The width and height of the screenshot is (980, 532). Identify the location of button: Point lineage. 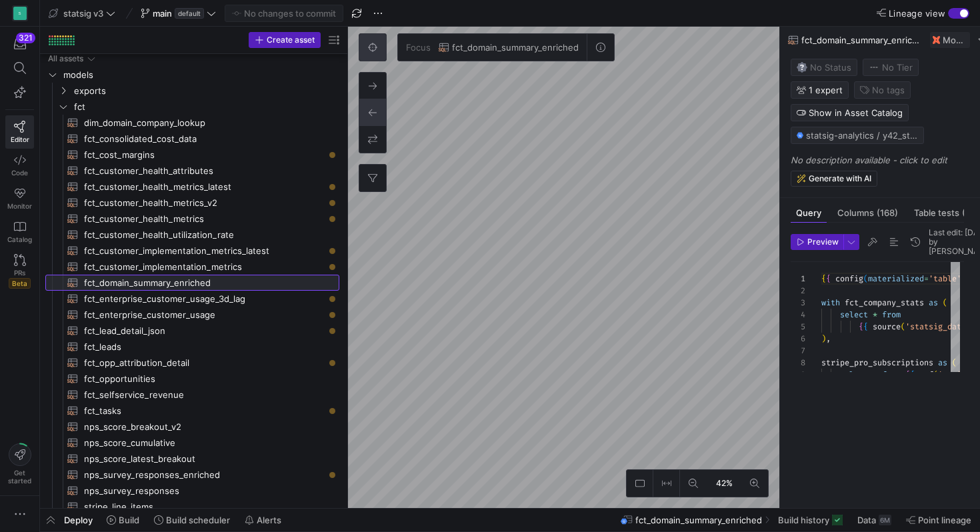
(938, 520).